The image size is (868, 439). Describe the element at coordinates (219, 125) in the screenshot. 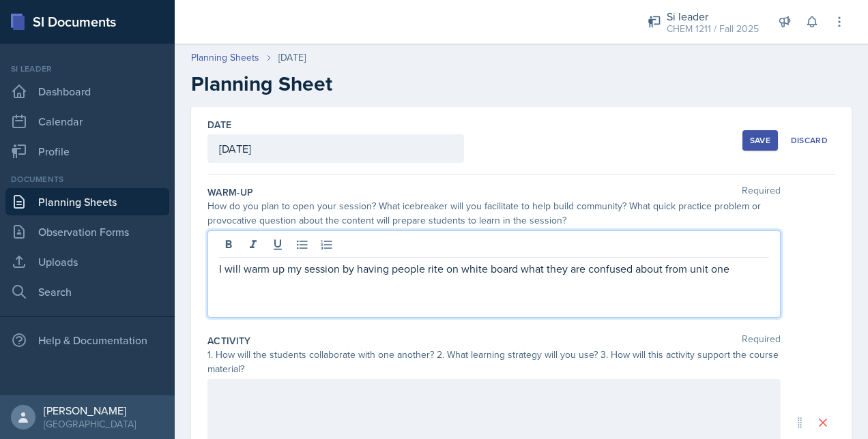

I see `label: Date` at that location.